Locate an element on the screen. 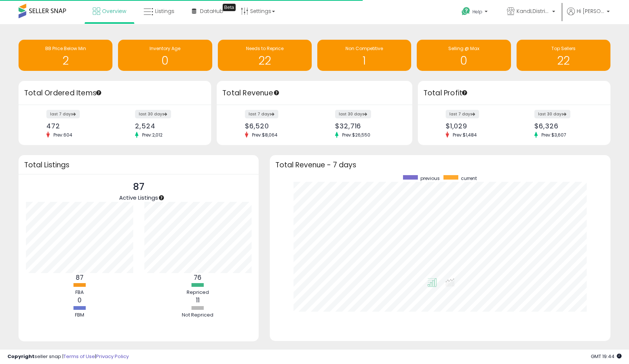  h3: Total Listings is located at coordinates (138, 165).